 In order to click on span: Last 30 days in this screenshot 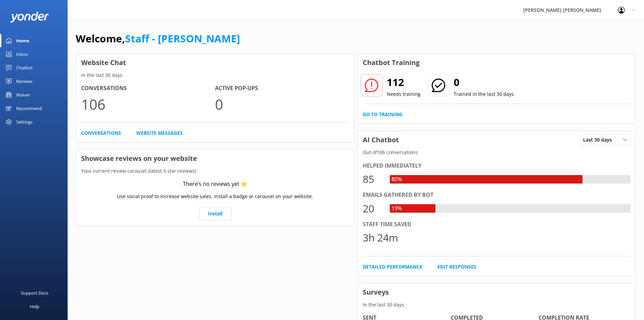, I will do `click(599, 140)`.